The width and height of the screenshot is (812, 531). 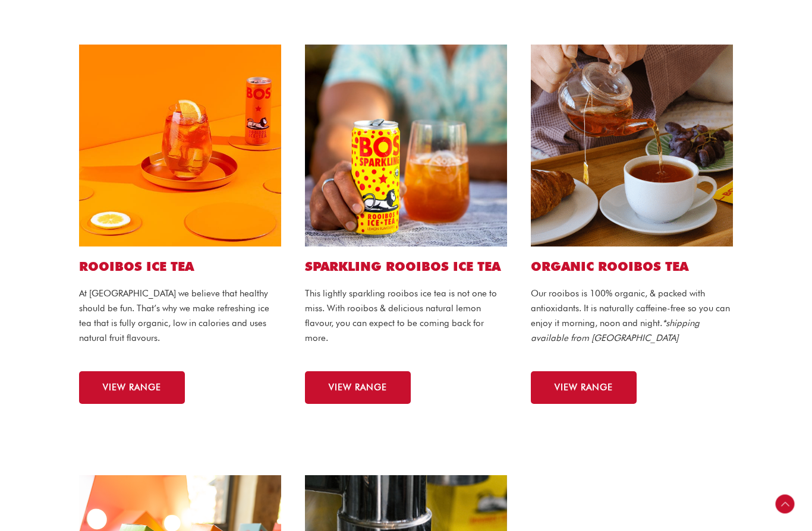 What do you see at coordinates (180, 266) in the screenshot?
I see `h2: ROOIBOS ICE TEA` at bounding box center [180, 266].